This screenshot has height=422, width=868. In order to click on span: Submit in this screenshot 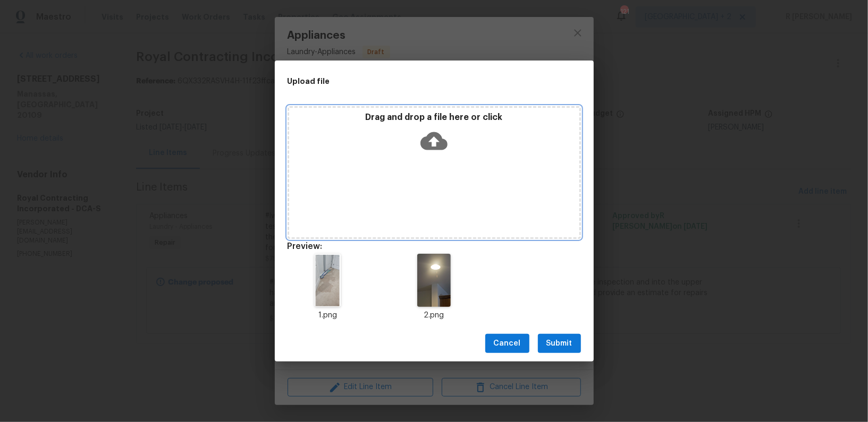, I will do `click(559, 343)`.